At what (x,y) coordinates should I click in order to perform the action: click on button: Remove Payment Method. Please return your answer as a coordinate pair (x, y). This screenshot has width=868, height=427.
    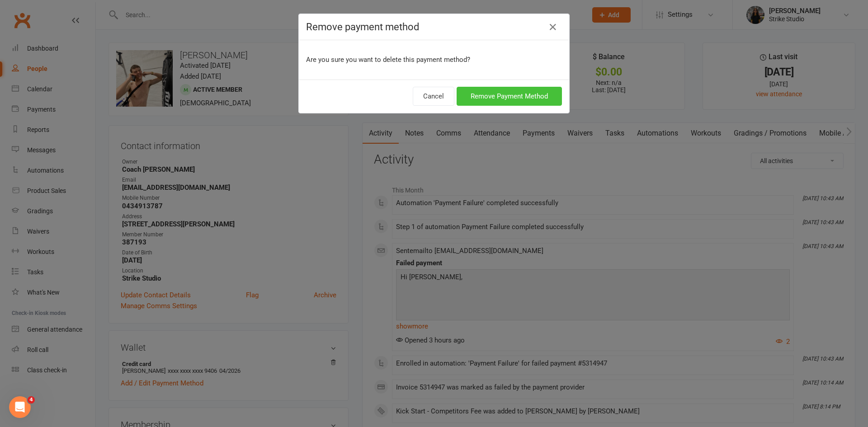
    Looking at the image, I should click on (509, 96).